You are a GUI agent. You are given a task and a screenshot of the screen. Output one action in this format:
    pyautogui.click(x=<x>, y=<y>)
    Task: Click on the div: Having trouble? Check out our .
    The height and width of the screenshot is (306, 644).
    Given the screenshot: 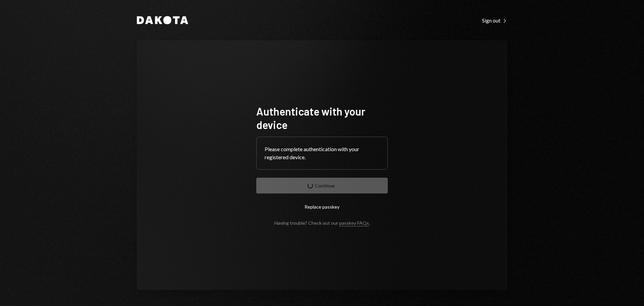 What is the action you would take?
    pyautogui.click(x=322, y=223)
    